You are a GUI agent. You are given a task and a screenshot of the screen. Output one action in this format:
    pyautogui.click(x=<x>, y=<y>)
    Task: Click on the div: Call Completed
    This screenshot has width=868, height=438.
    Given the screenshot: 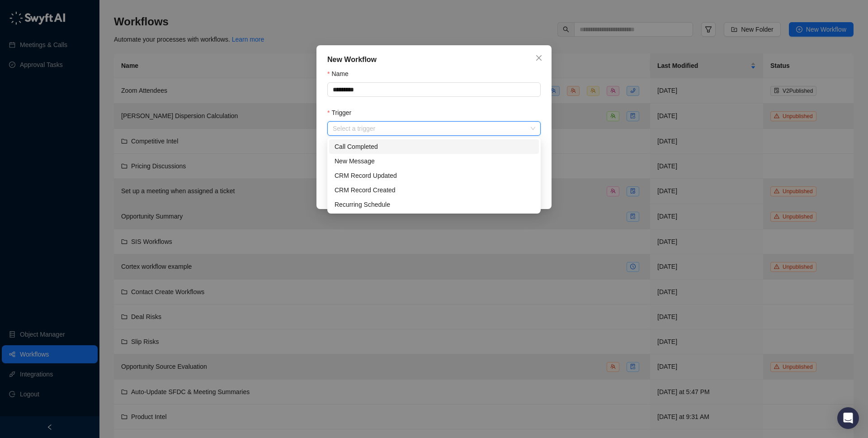 What is the action you would take?
    pyautogui.click(x=434, y=147)
    